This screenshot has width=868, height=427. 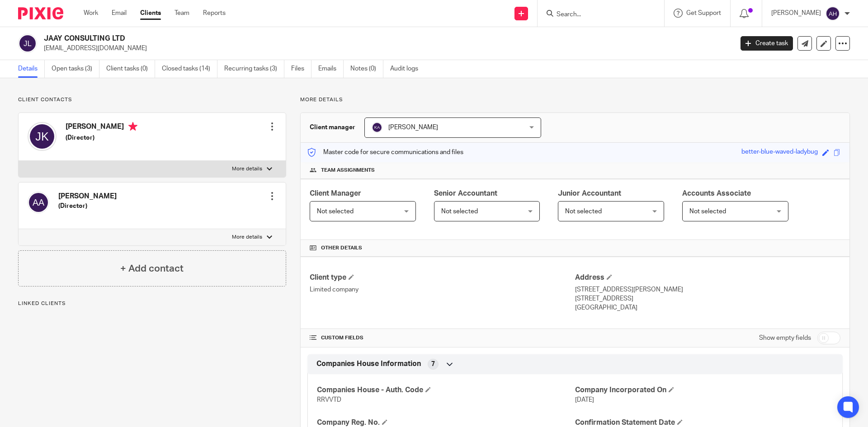 I want to click on a: Clients, so click(x=150, y=13).